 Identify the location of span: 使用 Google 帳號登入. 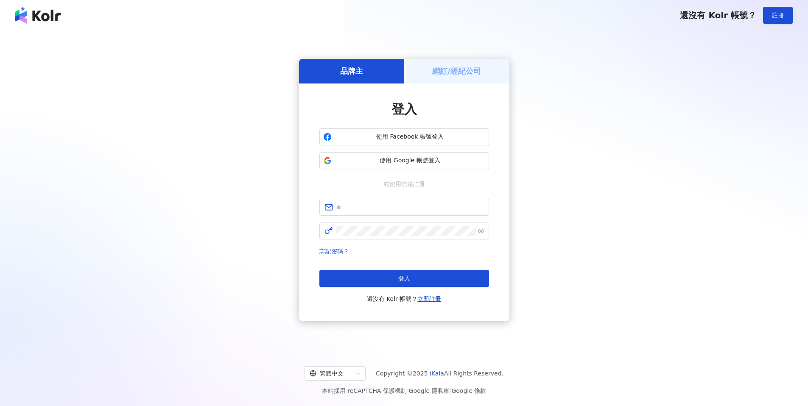
(410, 161).